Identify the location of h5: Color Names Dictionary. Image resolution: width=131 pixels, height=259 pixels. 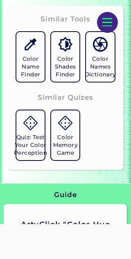
(101, 67).